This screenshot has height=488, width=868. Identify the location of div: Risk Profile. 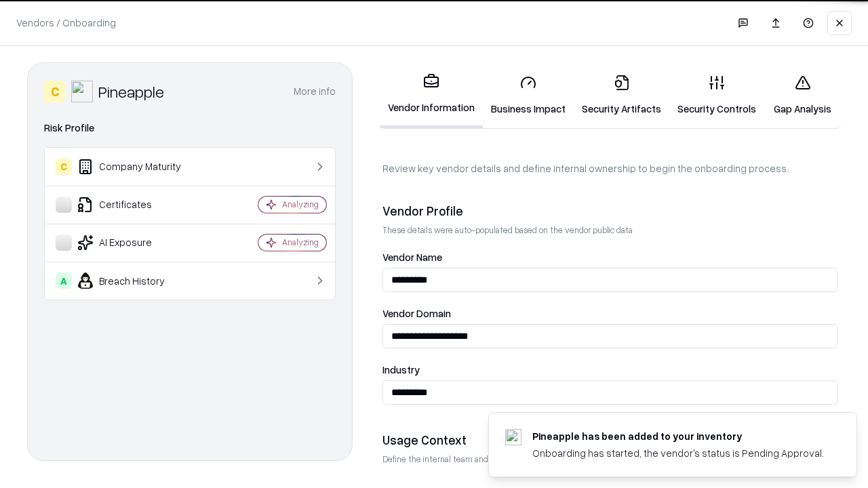
(190, 128).